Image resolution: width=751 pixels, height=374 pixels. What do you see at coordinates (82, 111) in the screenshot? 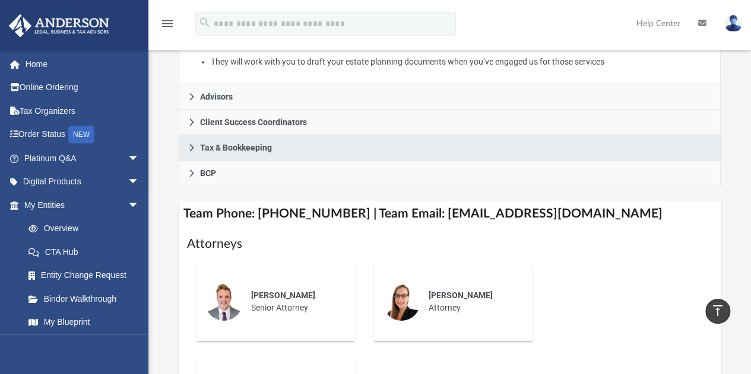
I see `a: Tax Organizers` at bounding box center [82, 111].